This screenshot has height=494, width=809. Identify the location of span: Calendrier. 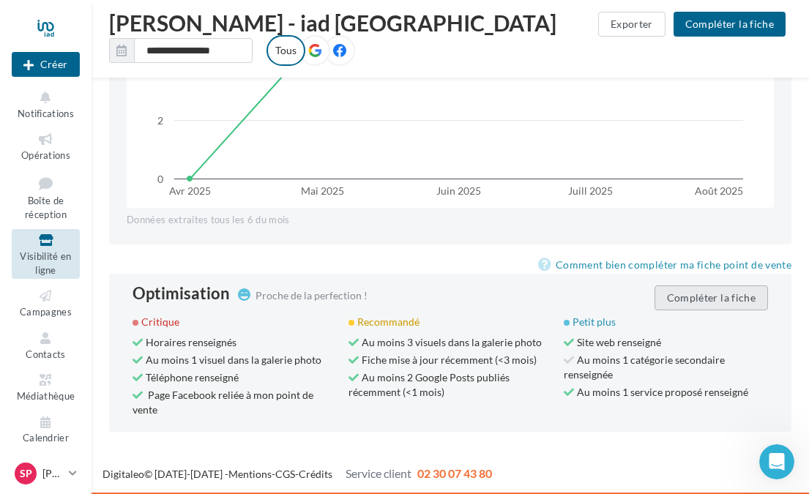
(45, 439).